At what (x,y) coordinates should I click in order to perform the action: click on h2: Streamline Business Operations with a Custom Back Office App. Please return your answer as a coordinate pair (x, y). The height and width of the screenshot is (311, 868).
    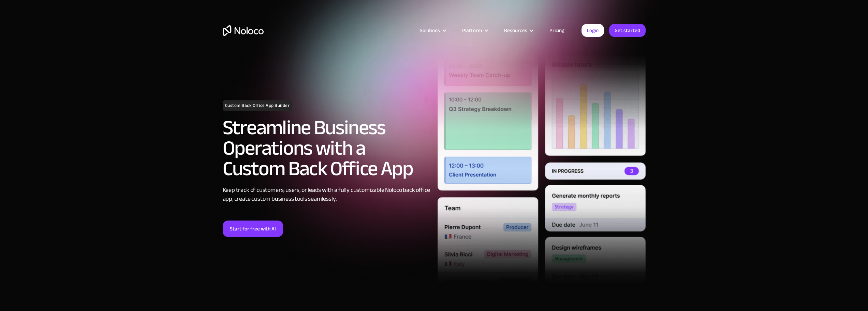
    Looking at the image, I should click on (327, 148).